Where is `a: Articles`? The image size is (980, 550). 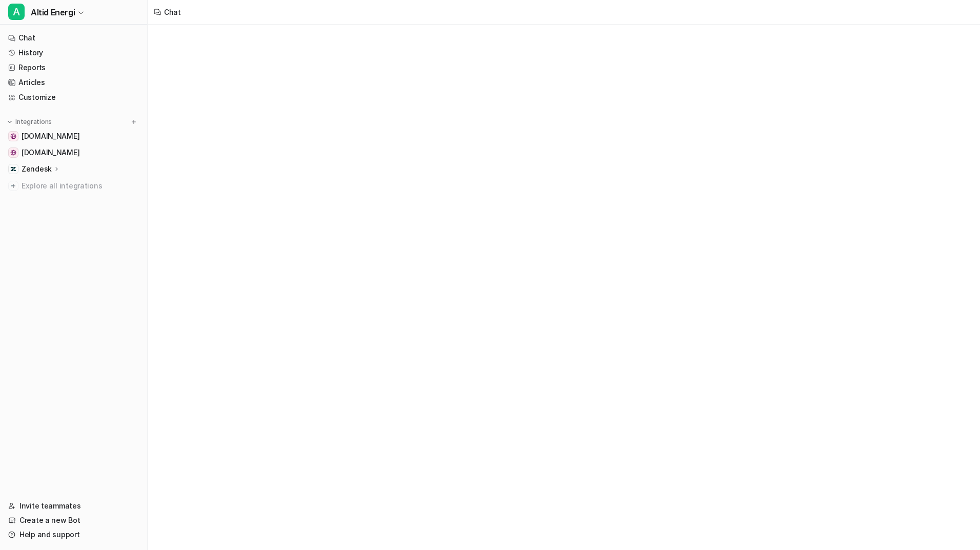 a: Articles is located at coordinates (73, 83).